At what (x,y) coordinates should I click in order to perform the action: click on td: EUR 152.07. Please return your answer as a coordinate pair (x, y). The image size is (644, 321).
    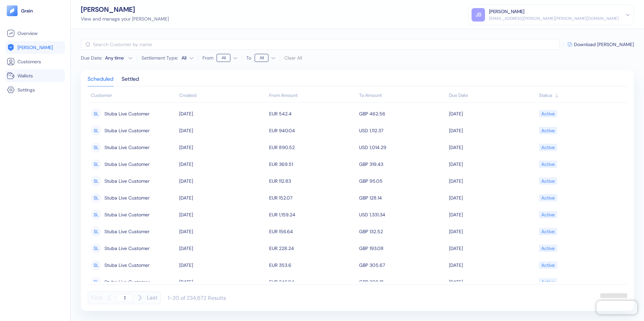
    Looking at the image, I should click on (312, 198).